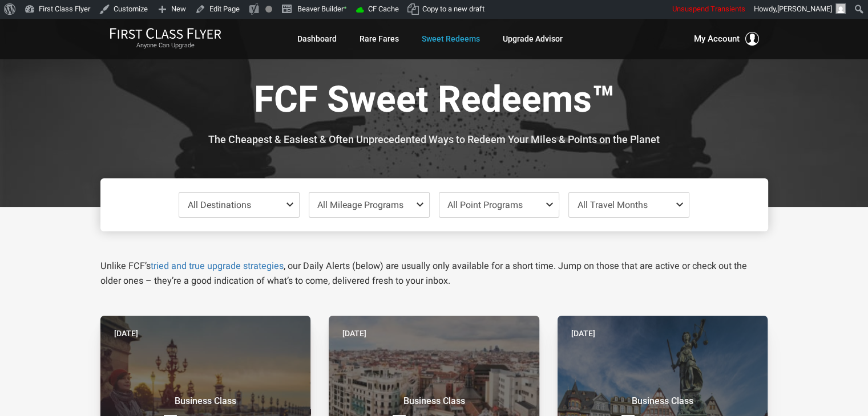  Describe the element at coordinates (434, 139) in the screenshot. I see `h3: The Cheapest & Easiest & Often Unprecedented Ways to Redeem Your Miles & Points on the Planet` at that location.